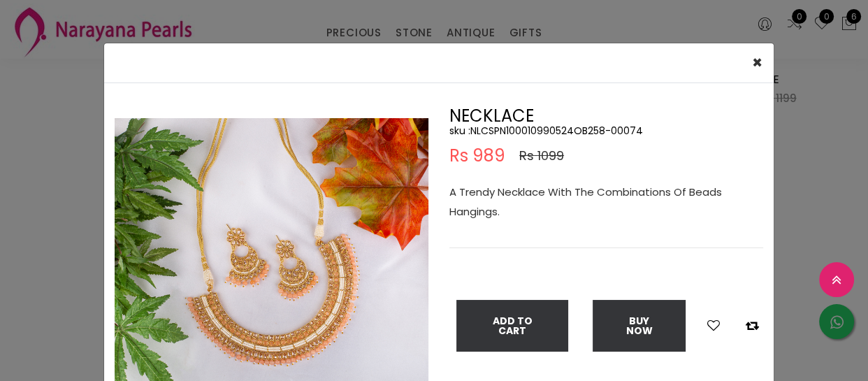 This screenshot has width=868, height=381. What do you see at coordinates (512, 326) in the screenshot?
I see `button: Add To Cart` at bounding box center [512, 326].